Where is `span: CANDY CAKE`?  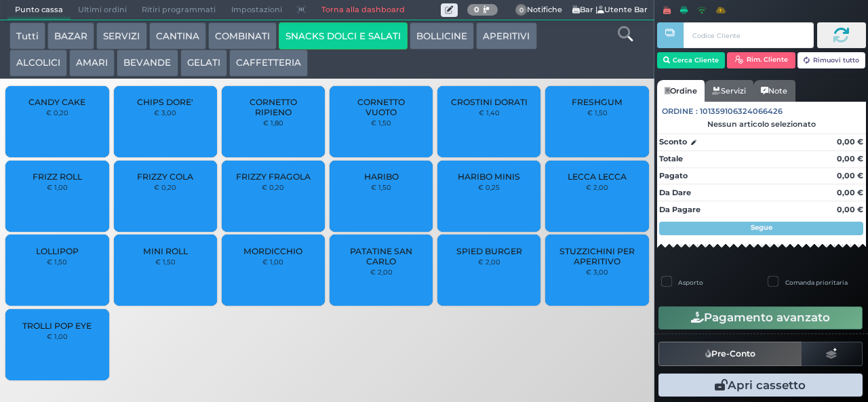 span: CANDY CAKE is located at coordinates (57, 102).